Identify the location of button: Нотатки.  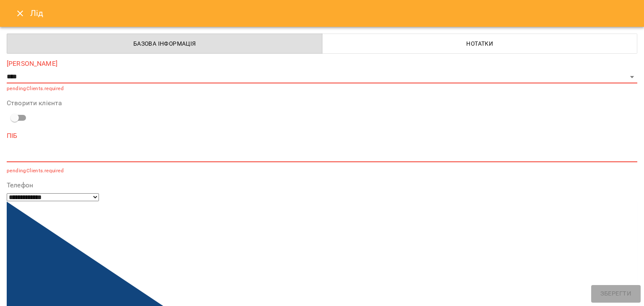
(479, 43).